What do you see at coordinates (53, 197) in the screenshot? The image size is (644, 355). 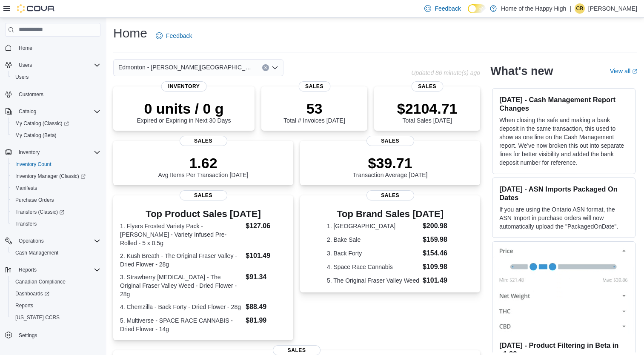 I see `nav: Complex example` at bounding box center [53, 197].